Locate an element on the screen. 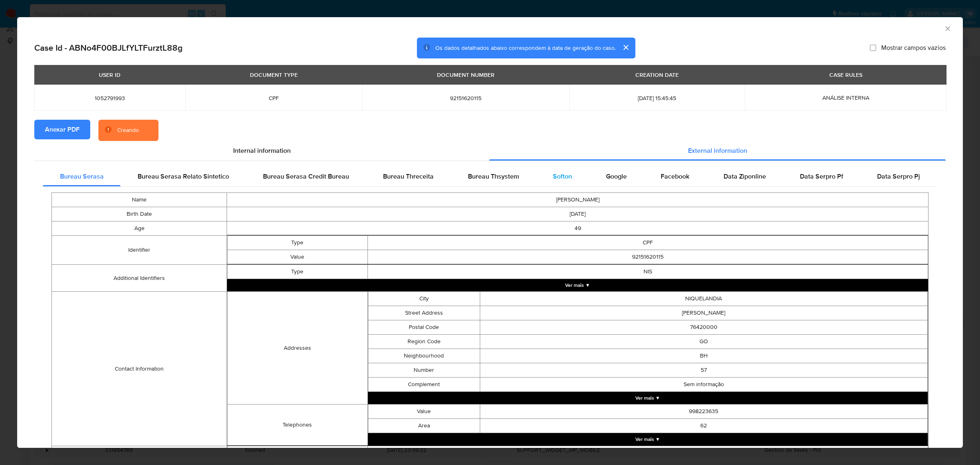 The image size is (980, 465). h2: Case Id - ABNo4F00BJLfYLTFurztL88g is located at coordinates (108, 48).